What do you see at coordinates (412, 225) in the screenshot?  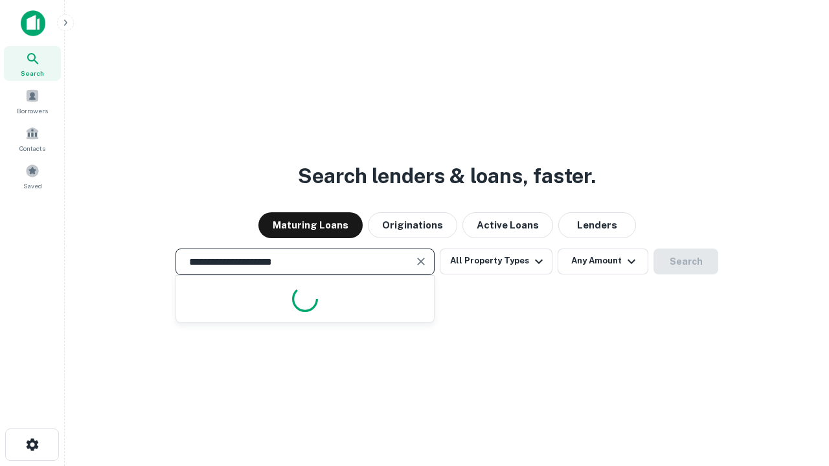 I see `button: Originations` at bounding box center [412, 225].